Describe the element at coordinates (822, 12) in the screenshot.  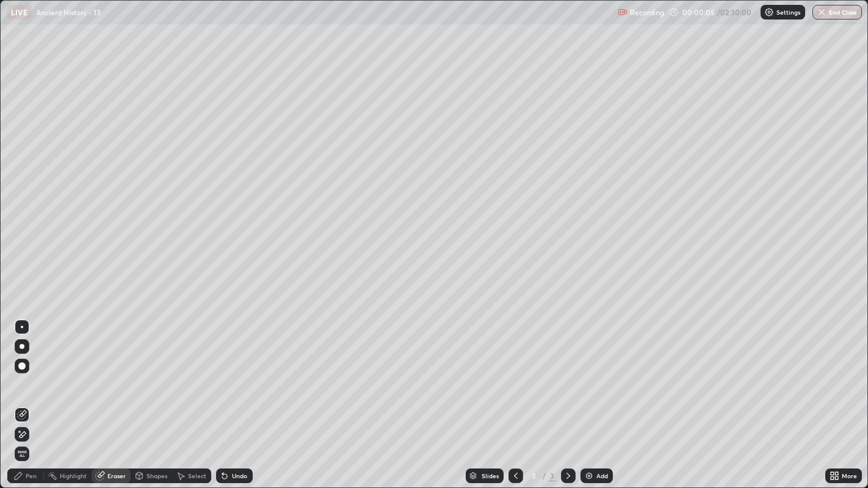
I see `img: end-class-cross` at that location.